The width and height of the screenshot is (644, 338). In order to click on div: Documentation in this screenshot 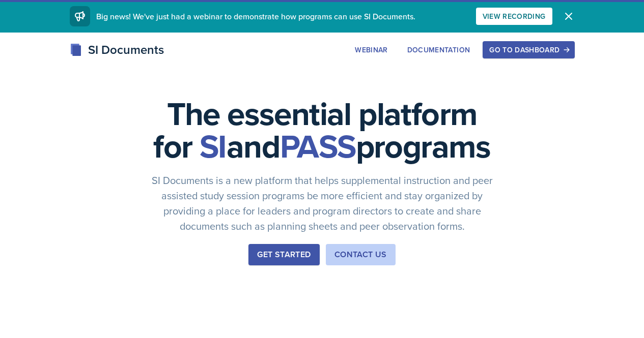, I will do `click(439, 50)`.